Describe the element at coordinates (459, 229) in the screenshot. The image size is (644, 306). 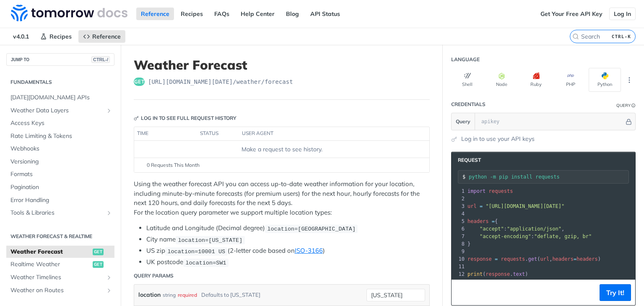
I see `div: 6` at that location.